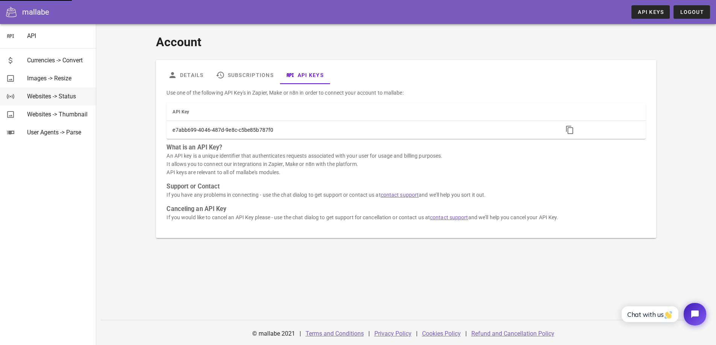  What do you see at coordinates (406, 164) in the screenshot?
I see `p: An API key is a unique identifier that authenticates requests associated with your user for usage...` at bounding box center [406, 164].